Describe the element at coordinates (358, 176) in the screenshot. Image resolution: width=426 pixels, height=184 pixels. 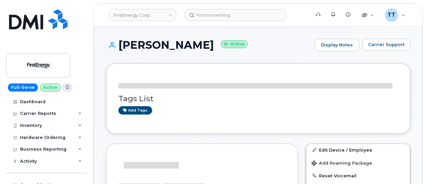
I see `button: Reset Voicemail` at that location.